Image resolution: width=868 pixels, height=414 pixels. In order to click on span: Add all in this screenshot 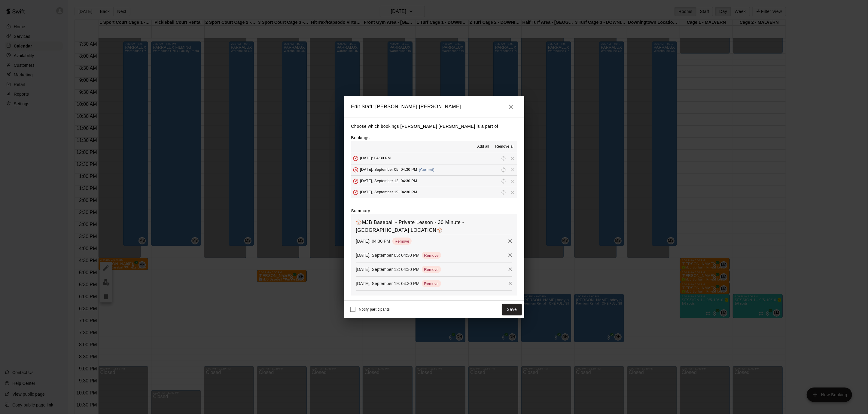, I will do `click(483, 147)`.